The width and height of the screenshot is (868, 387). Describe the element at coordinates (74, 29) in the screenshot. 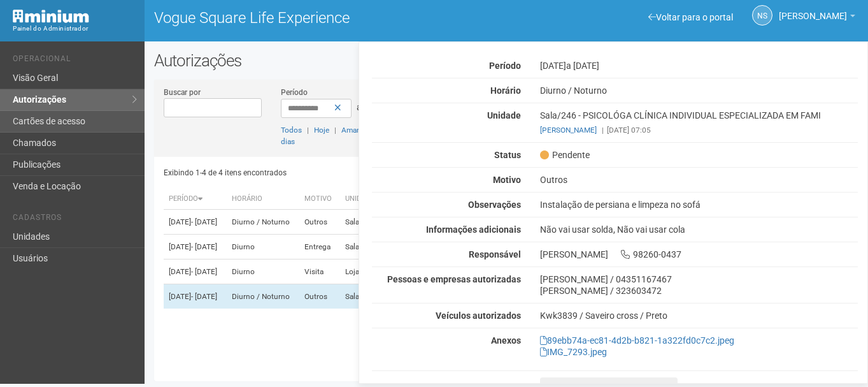

I see `div: Painel do Administrador` at that location.